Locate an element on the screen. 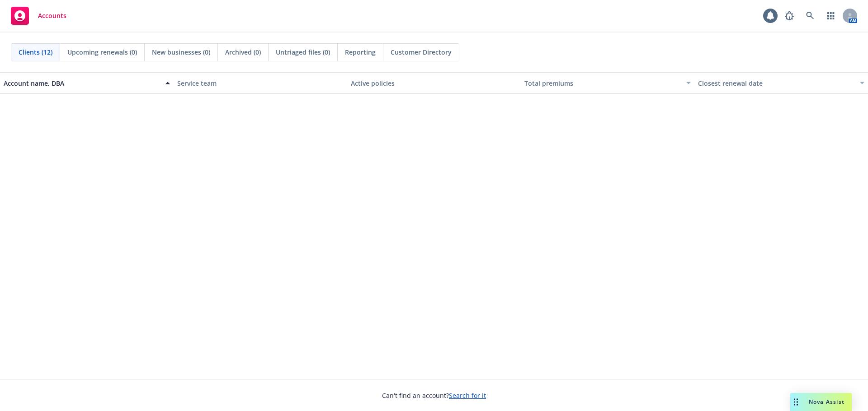  button: Total premiums is located at coordinates (607, 83).